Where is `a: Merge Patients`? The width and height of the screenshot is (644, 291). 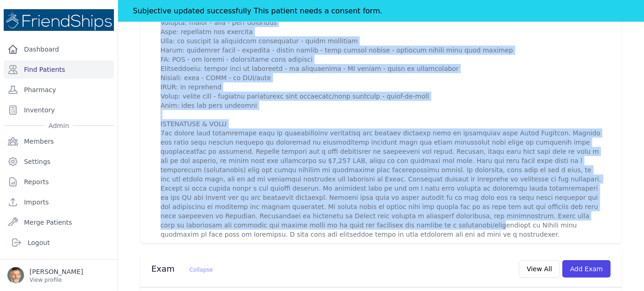
a: Merge Patients is located at coordinates (58, 222).